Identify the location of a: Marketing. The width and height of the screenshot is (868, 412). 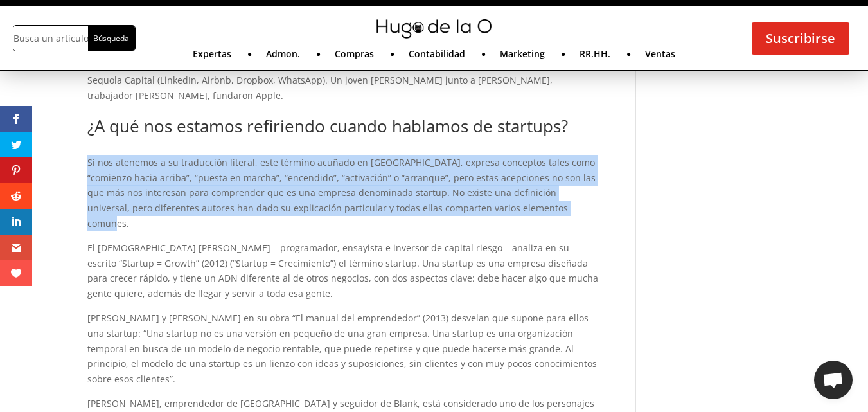
(523, 57).